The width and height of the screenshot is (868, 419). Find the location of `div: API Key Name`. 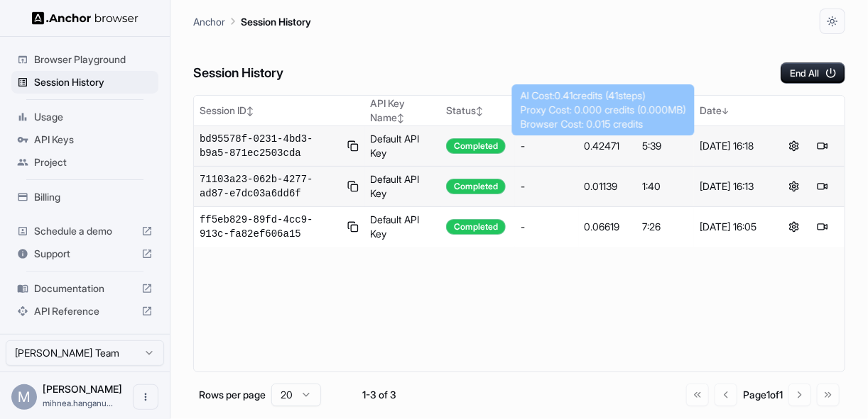

div: API Key Name is located at coordinates (402, 110).